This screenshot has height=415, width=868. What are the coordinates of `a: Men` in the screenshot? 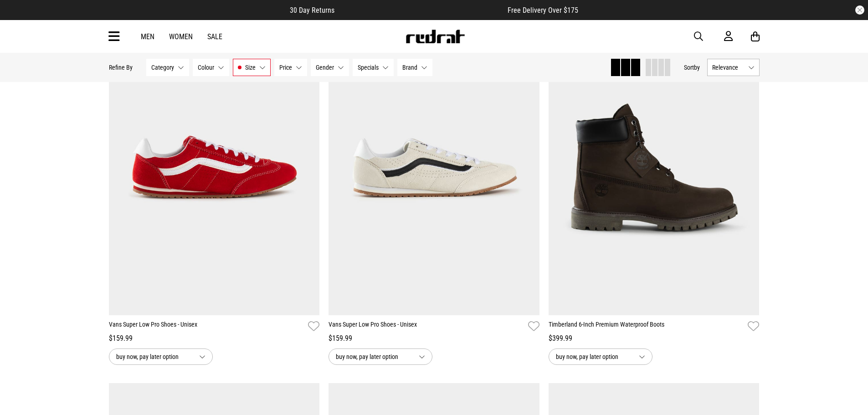 It's located at (148, 37).